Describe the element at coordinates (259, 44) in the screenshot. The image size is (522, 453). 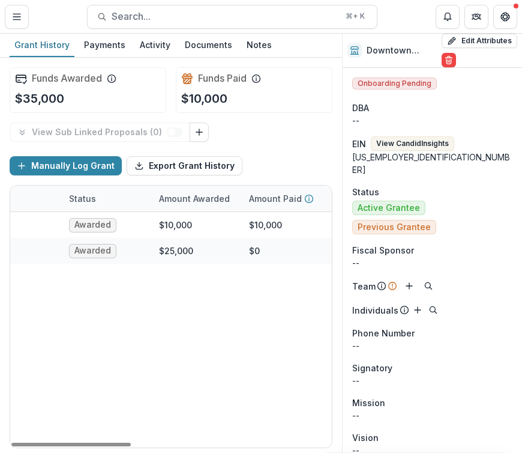
I see `div: Notes` at that location.